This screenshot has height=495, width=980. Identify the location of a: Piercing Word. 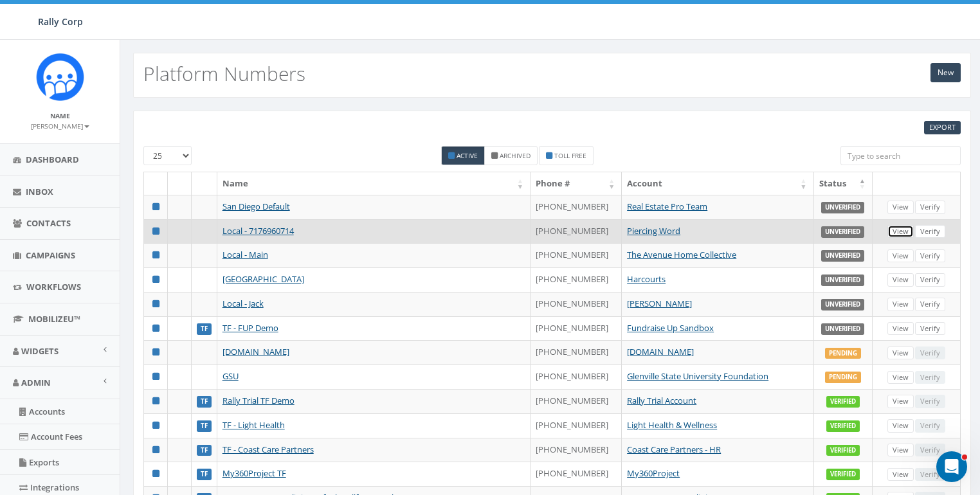
(653, 231).